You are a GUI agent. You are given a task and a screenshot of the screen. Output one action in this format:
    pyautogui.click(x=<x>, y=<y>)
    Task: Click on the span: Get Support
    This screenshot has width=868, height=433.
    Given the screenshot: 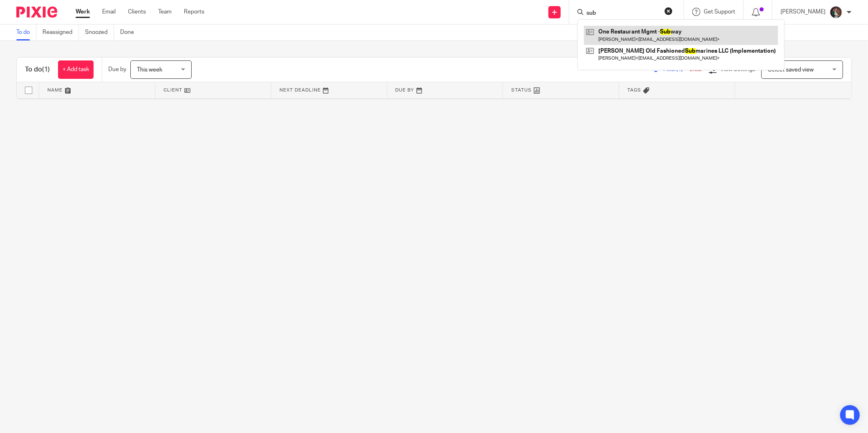 What is the action you would take?
    pyautogui.click(x=719, y=12)
    